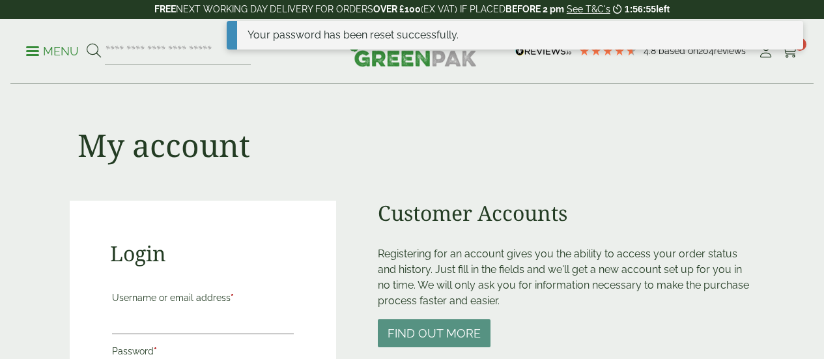  Describe the element at coordinates (566, 213) in the screenshot. I see `h2: Customer Accounts` at that location.